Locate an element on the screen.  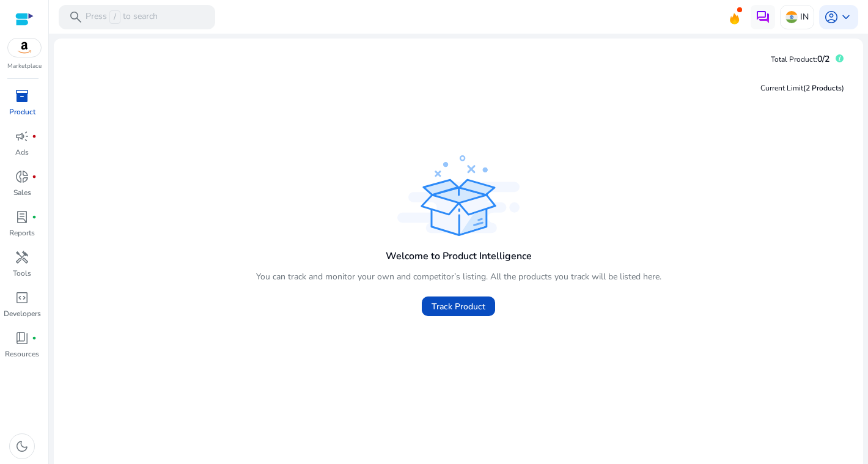
p: Developers is located at coordinates (22, 314).